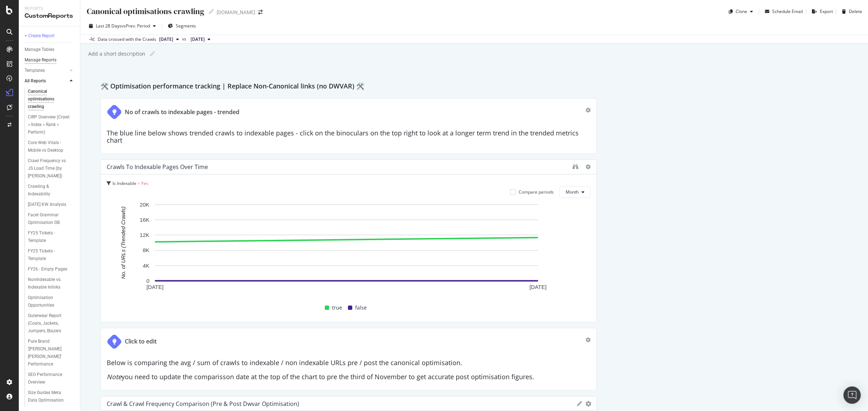 This screenshot has height=411, width=868. What do you see at coordinates (51, 124) in the screenshot?
I see `a: CIRP Overview (Crawl > Index > Rank > Perform)` at bounding box center [51, 124].